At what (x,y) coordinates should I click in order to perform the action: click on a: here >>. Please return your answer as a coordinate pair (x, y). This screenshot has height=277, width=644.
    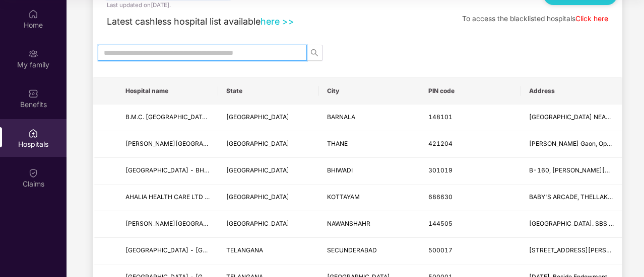
    Looking at the image, I should click on (277, 21).